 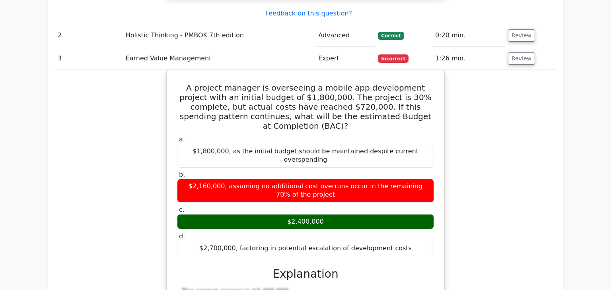 What do you see at coordinates (182, 236) in the screenshot?
I see `span: d.` at bounding box center [182, 236].